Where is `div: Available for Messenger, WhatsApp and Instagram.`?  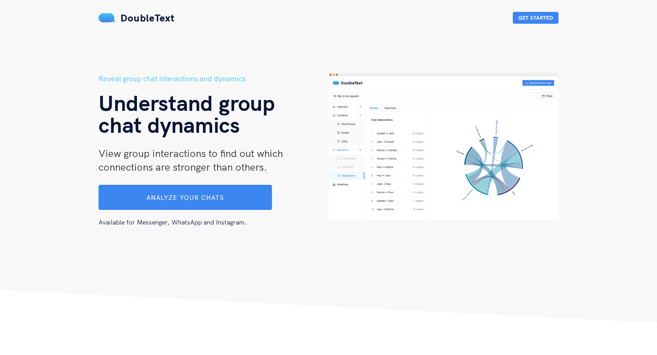 div: Available for Messenger, WhatsApp and Instagram. is located at coordinates (205, 219).